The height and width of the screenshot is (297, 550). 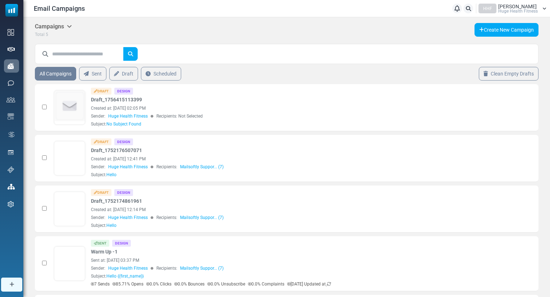 What do you see at coordinates (116, 100) in the screenshot?
I see `a: Draft_1756415113399` at bounding box center [116, 100].